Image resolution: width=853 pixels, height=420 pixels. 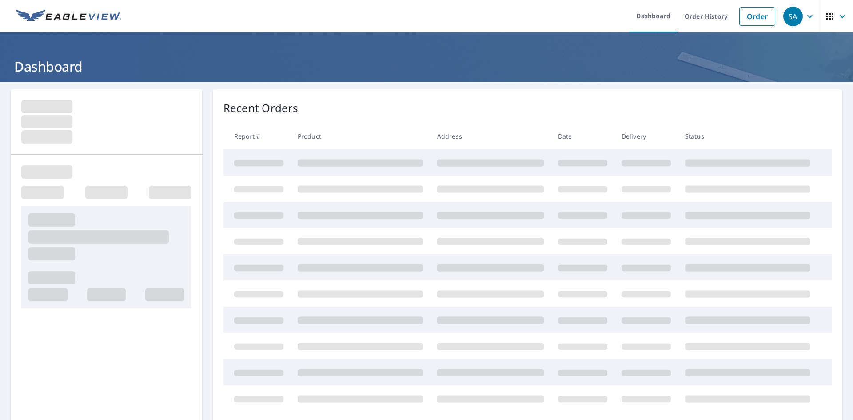 I want to click on div: SA, so click(x=793, y=16).